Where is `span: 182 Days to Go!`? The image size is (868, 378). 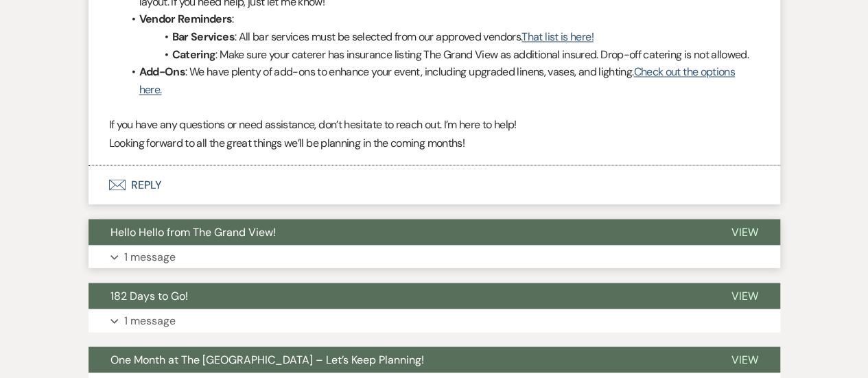
span: 182 Days to Go! is located at coordinates (149, 295).